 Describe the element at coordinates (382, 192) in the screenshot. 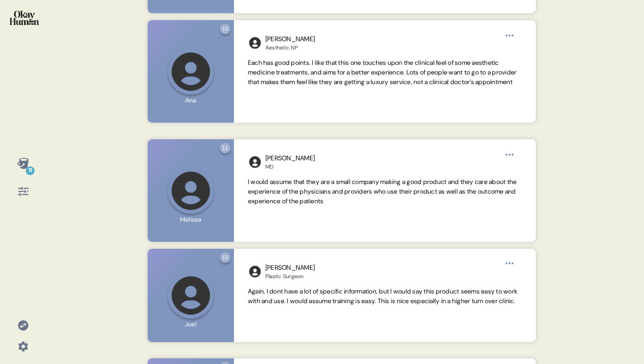

I see `span: I would assume that they are a small company making a good product and they care about the experi...` at that location.